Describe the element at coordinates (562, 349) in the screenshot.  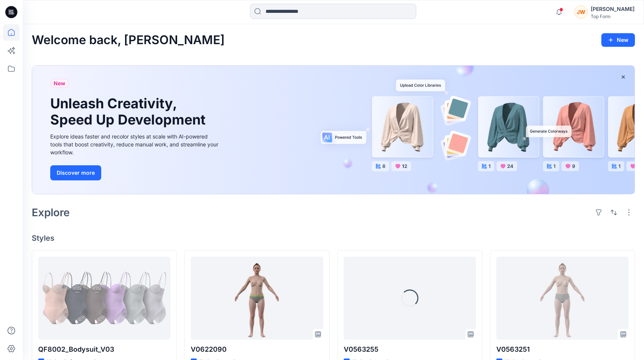
I see `p: V0563251` at that location.